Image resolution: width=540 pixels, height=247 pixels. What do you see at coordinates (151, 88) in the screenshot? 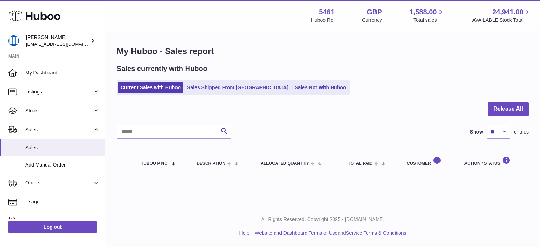
I see `a: Current Sales with Huboo` at bounding box center [151, 88].